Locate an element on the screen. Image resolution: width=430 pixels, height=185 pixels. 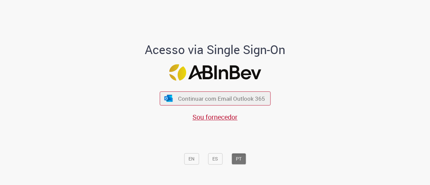
span: Sou fornecedor is located at coordinates (215, 117).